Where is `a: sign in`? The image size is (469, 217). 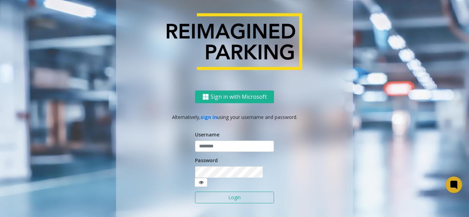 a: sign in is located at coordinates (209, 117).